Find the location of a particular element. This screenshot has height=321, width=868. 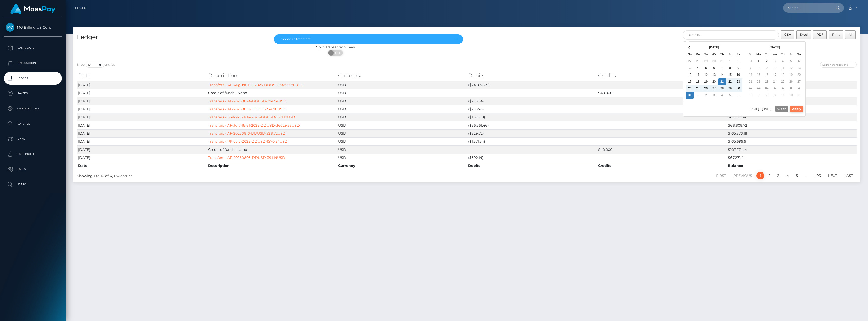

input: Search transactions is located at coordinates (838, 65).